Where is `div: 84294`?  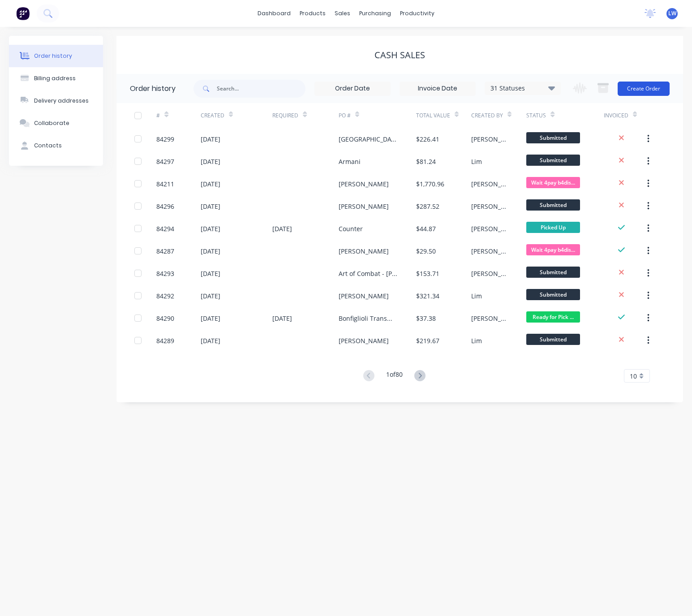 div: 84294 is located at coordinates (165, 228).